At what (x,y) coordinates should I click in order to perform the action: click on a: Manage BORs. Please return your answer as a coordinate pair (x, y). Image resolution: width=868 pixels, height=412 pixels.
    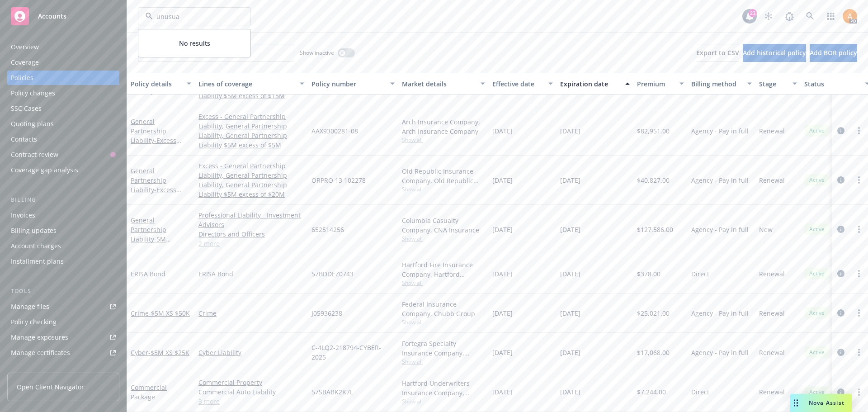
    Looking at the image, I should click on (64, 368).